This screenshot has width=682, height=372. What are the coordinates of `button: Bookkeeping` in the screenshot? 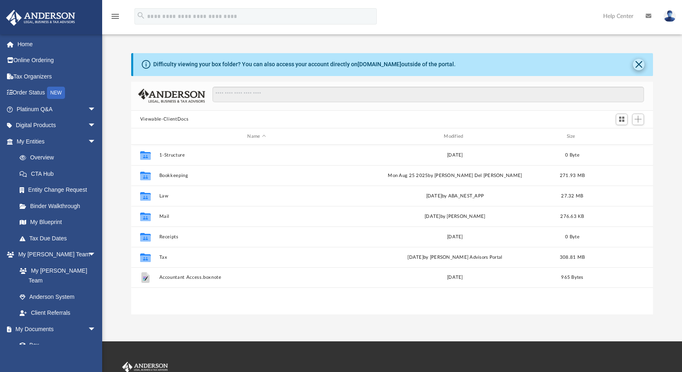 It's located at (256, 175).